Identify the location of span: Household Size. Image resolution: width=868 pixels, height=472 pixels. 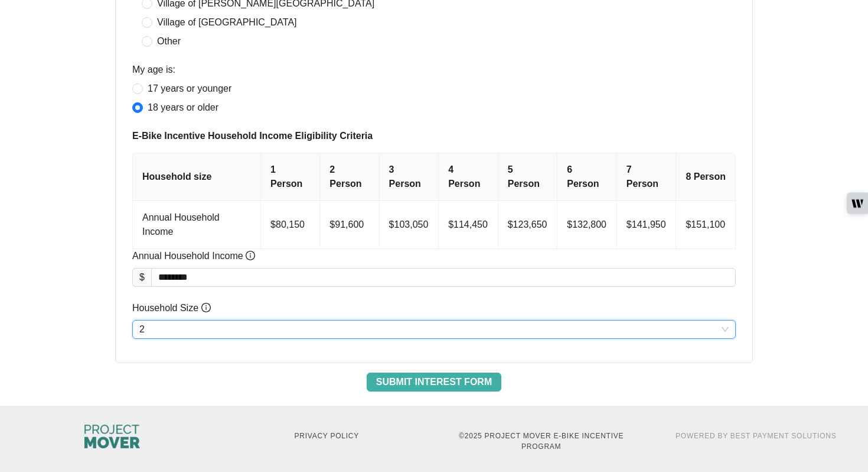
(171, 308).